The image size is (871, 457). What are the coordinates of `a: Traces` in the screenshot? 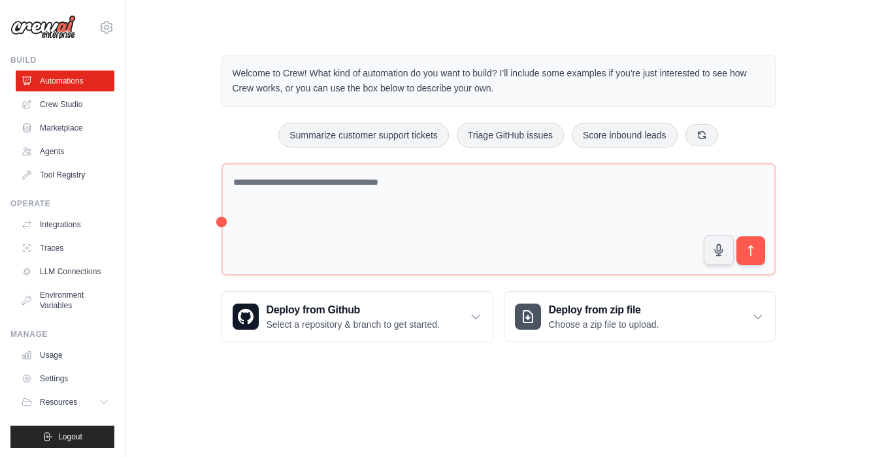 It's located at (65, 248).